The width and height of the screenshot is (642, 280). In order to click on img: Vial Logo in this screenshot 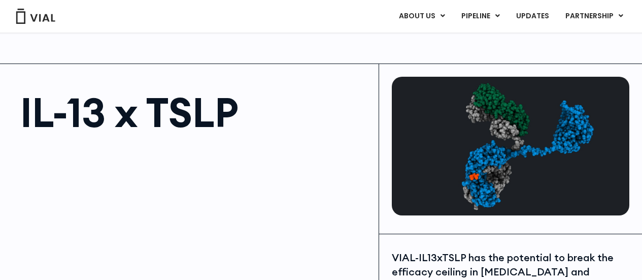, I will do `click(36, 16)`.